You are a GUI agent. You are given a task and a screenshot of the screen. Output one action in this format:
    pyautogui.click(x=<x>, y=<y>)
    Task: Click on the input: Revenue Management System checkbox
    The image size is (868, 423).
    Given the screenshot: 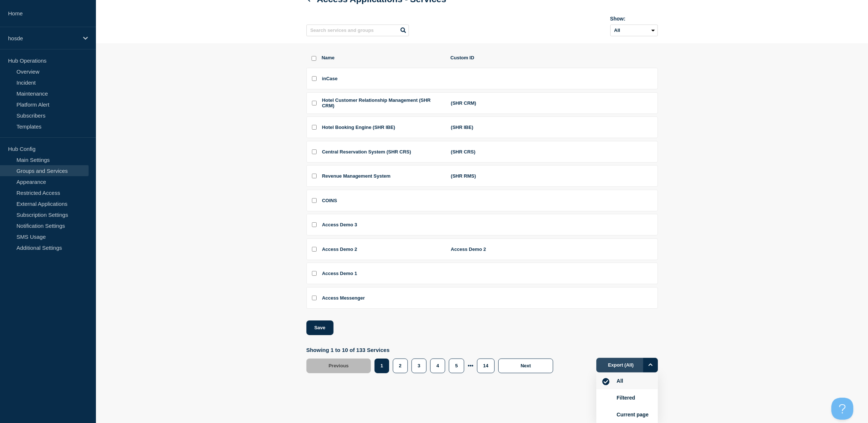 What is the action you would take?
    pyautogui.click(x=314, y=176)
    